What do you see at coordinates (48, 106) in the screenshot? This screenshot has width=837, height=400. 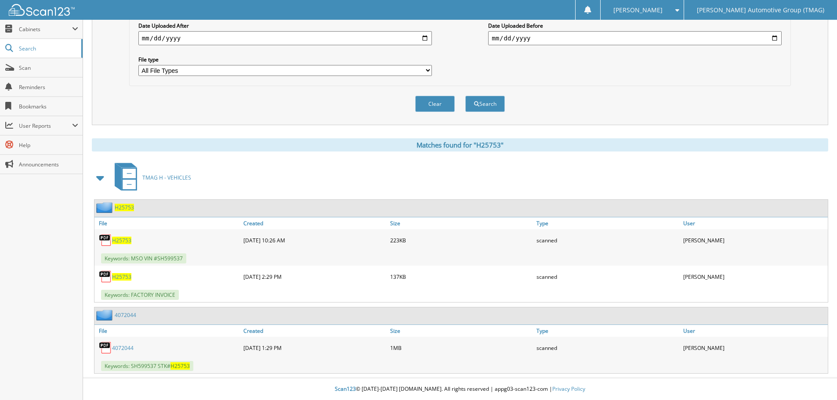 I see `span: Bookmarks` at bounding box center [48, 106].